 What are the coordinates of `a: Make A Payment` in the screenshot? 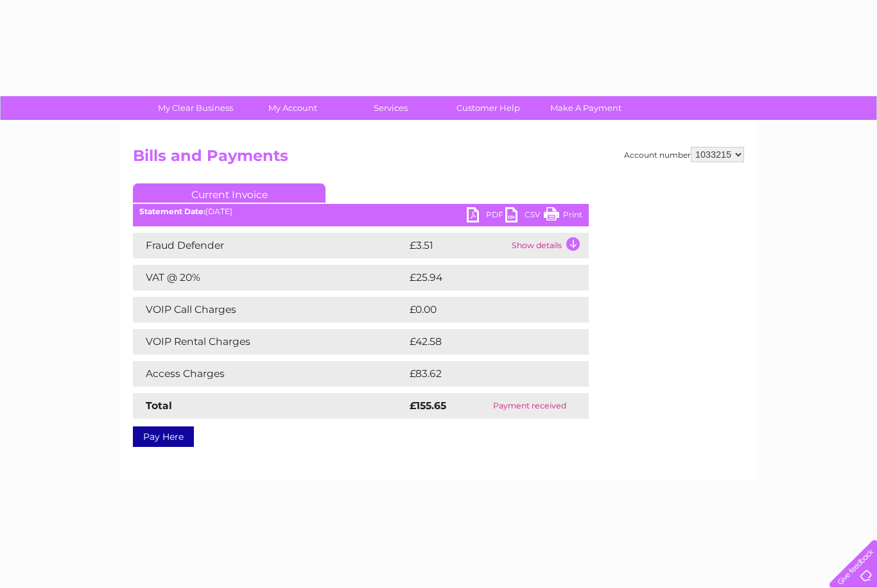 It's located at (585, 108).